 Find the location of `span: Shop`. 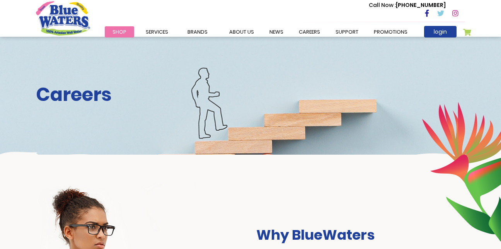

span: Shop is located at coordinates (119, 32).